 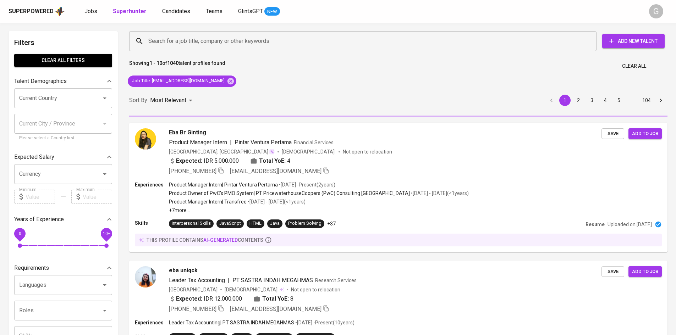 What do you see at coordinates (205, 299) in the screenshot?
I see `div: IDR 12.000.000` at bounding box center [205, 299].